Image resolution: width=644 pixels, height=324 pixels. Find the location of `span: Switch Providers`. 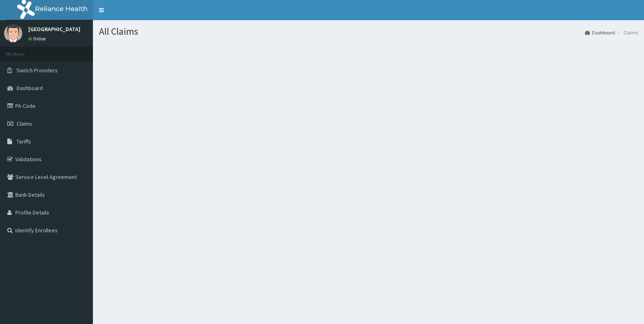

span: Switch Providers is located at coordinates (37, 71).